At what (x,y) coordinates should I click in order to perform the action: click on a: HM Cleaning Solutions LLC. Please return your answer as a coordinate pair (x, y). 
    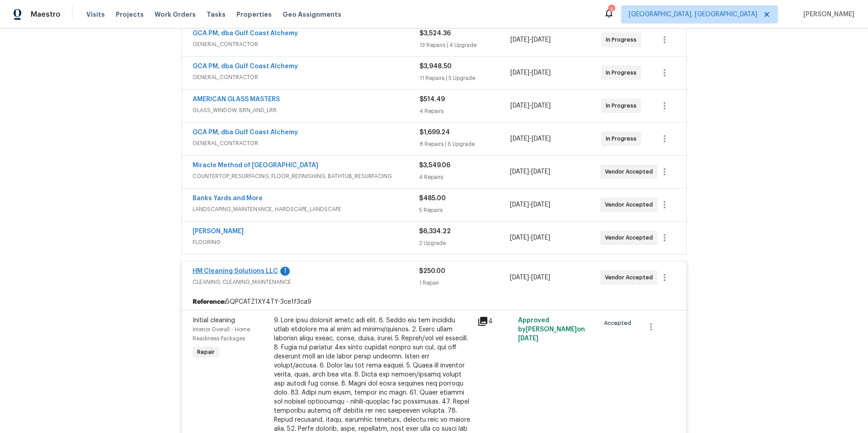
    Looking at the image, I should click on (235, 271).